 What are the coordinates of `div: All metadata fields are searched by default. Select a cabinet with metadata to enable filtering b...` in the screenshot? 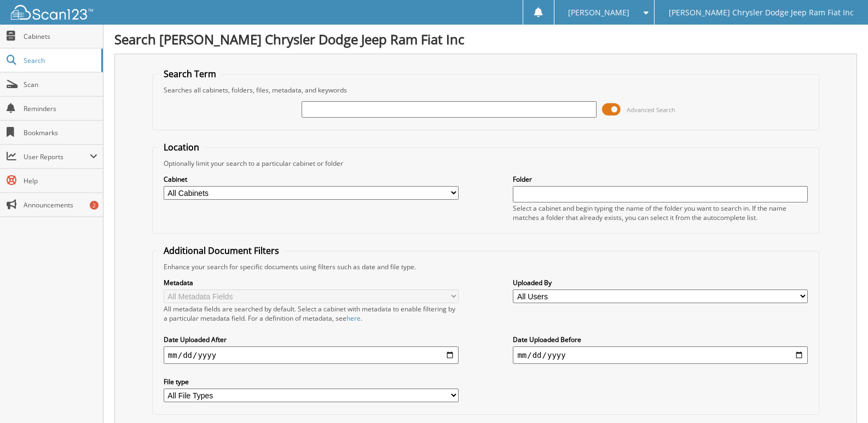 It's located at (311, 313).